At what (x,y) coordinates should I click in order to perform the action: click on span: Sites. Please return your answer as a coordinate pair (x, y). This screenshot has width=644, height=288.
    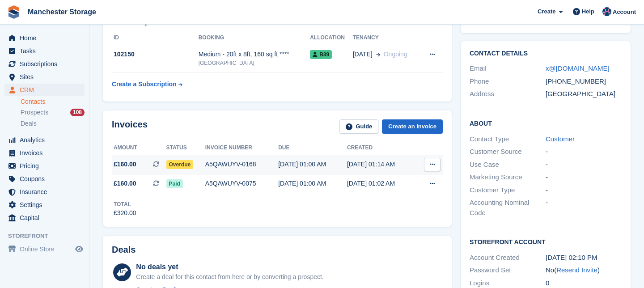
    Looking at the image, I should click on (46, 77).